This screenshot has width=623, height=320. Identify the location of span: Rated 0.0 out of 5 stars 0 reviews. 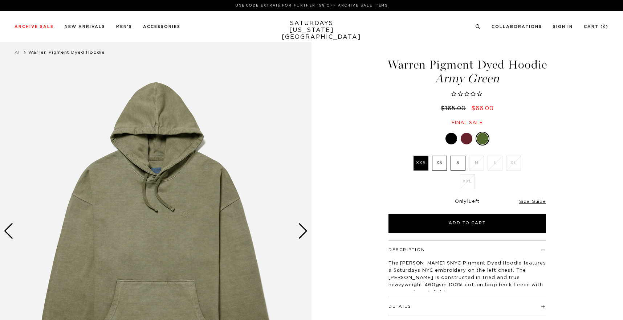
(467, 94).